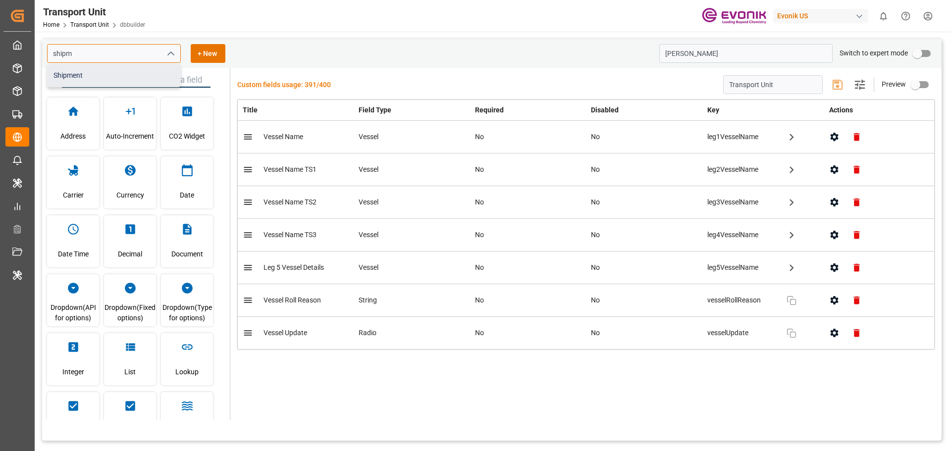  What do you see at coordinates (94, 12) in the screenshot?
I see `div: Transport Unit` at bounding box center [94, 12].